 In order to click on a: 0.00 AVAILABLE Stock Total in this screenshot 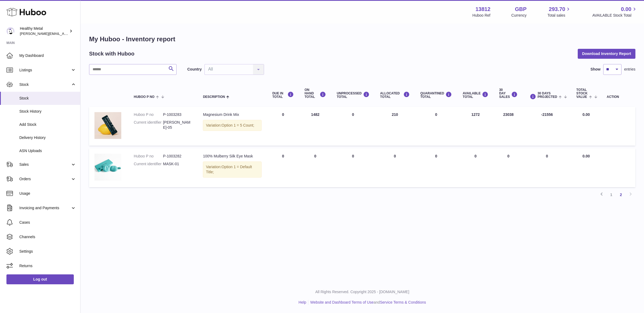, I will do `click(615, 12)`.